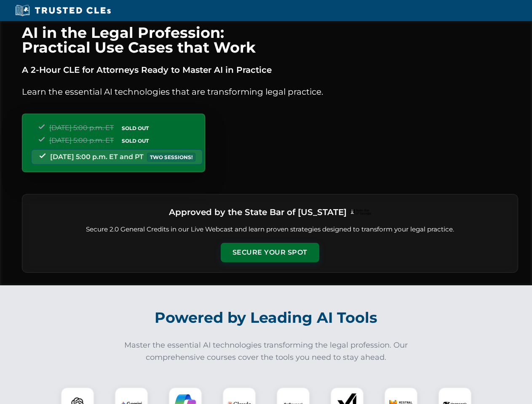  What do you see at coordinates (270, 40) in the screenshot?
I see `h1: AI in the Legal Profession: Practical Use Cases that Work` at bounding box center [270, 40].